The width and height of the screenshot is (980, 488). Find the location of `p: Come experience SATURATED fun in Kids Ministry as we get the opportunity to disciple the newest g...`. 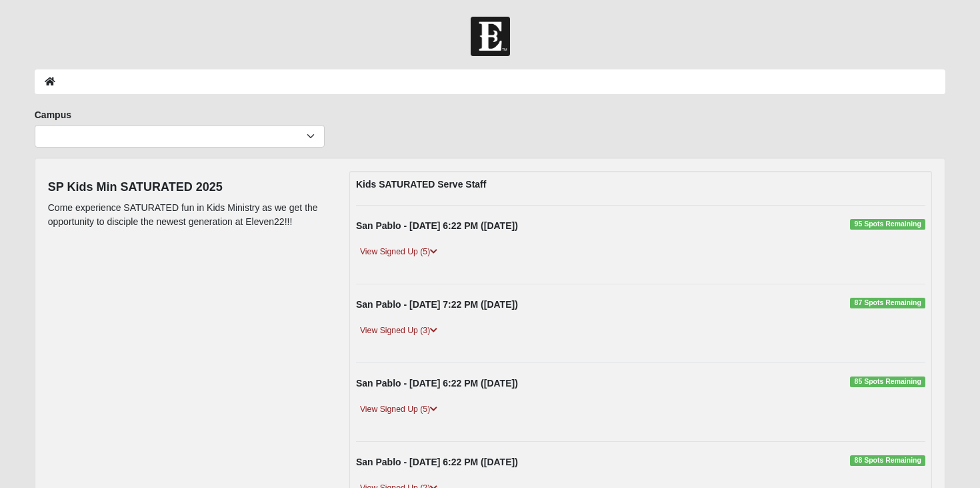

p: Come experience SATURATED fun in Kids Ministry as we get the opportunity to disciple the newest g... is located at coordinates (188, 215).